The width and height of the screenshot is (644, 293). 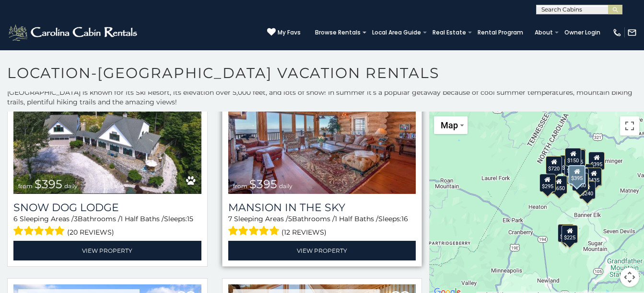 I want to click on span: My Favs, so click(x=289, y=32).